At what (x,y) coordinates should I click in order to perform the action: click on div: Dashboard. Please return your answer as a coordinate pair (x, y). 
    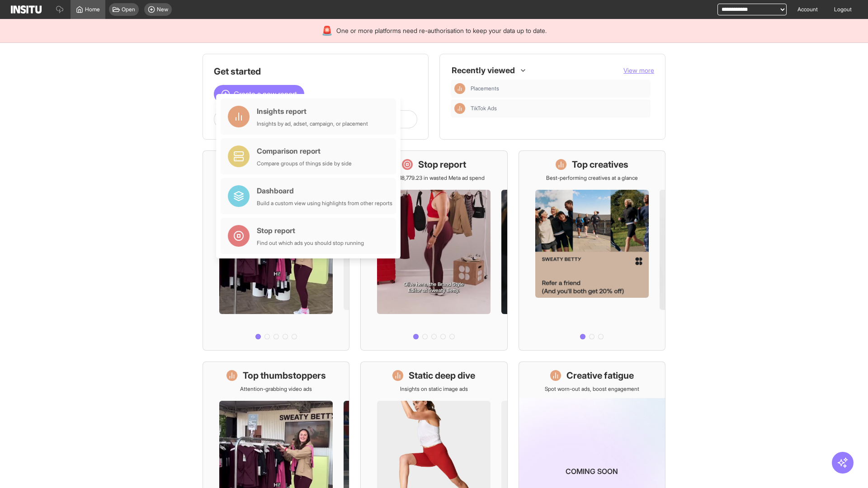
    Looking at the image, I should click on (324, 191).